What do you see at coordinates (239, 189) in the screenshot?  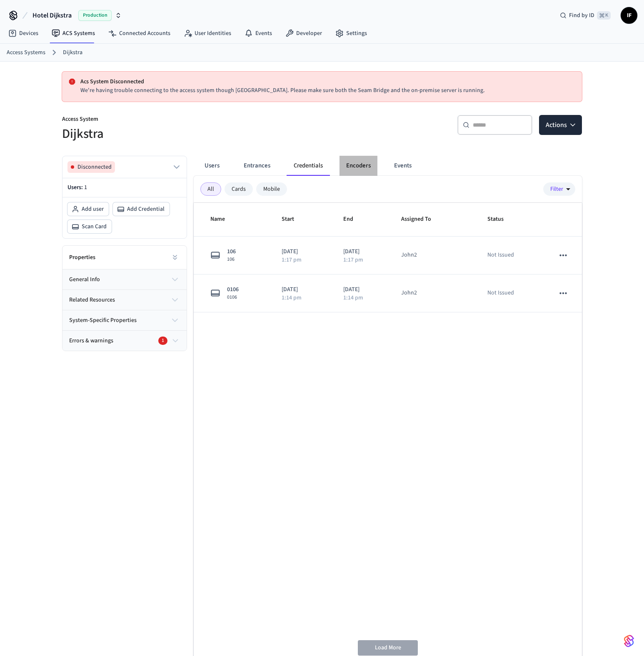 I see `div: Cards` at bounding box center [239, 189].